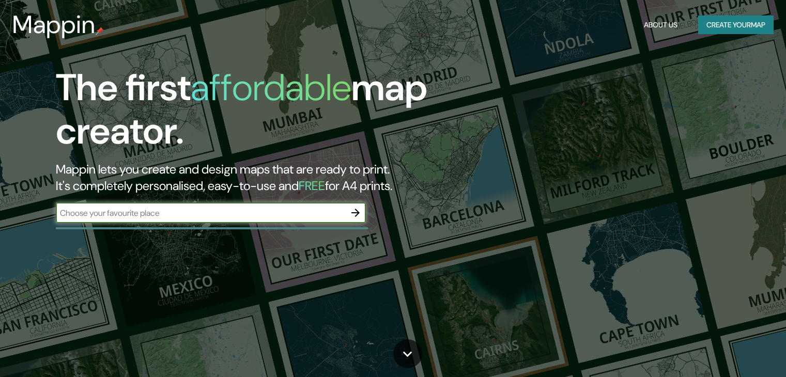 This screenshot has width=786, height=377. I want to click on img: mappin-pin, so click(100, 31).